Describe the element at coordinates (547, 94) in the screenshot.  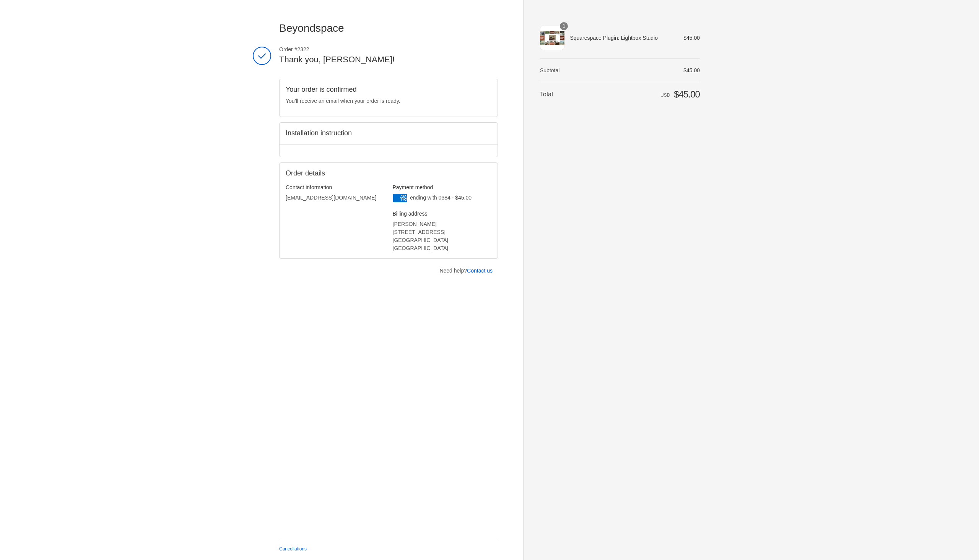
I see `span: Total` at that location.